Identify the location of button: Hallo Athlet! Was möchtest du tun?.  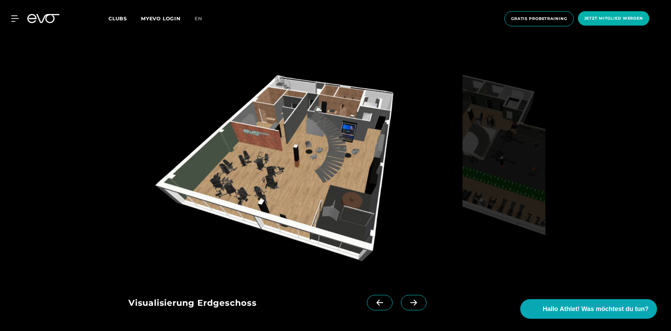
(589, 309).